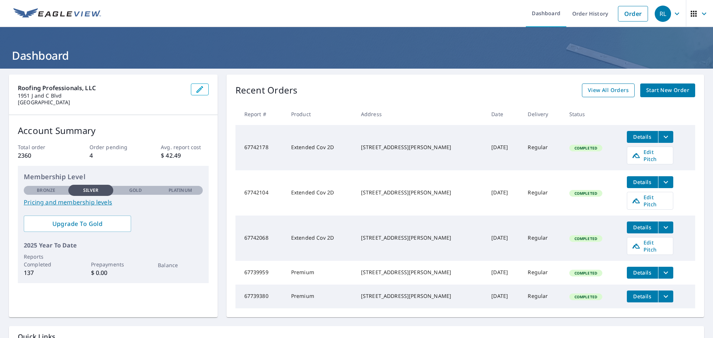 Image resolution: width=713 pixels, height=338 pixels. I want to click on p: Silver, so click(91, 190).